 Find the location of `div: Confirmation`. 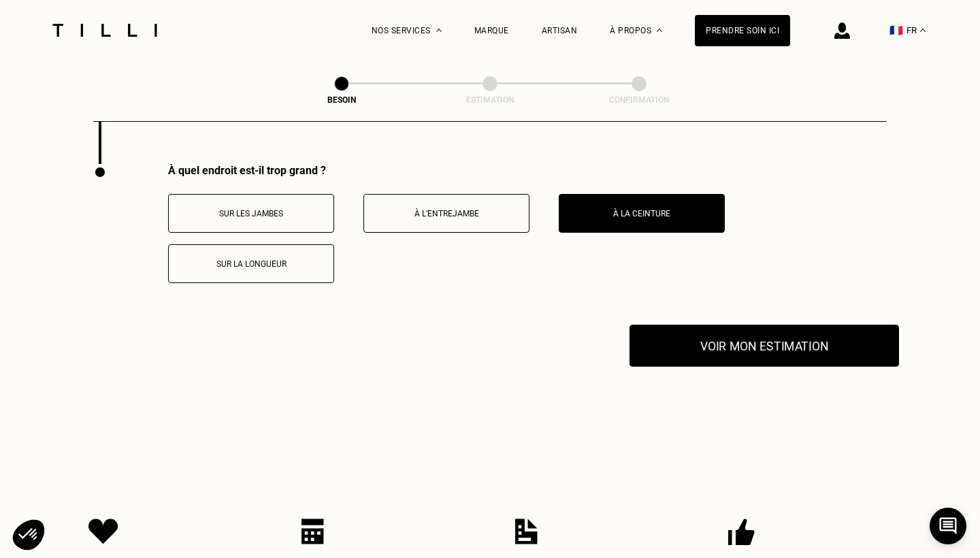

div: Confirmation is located at coordinates (639, 100).